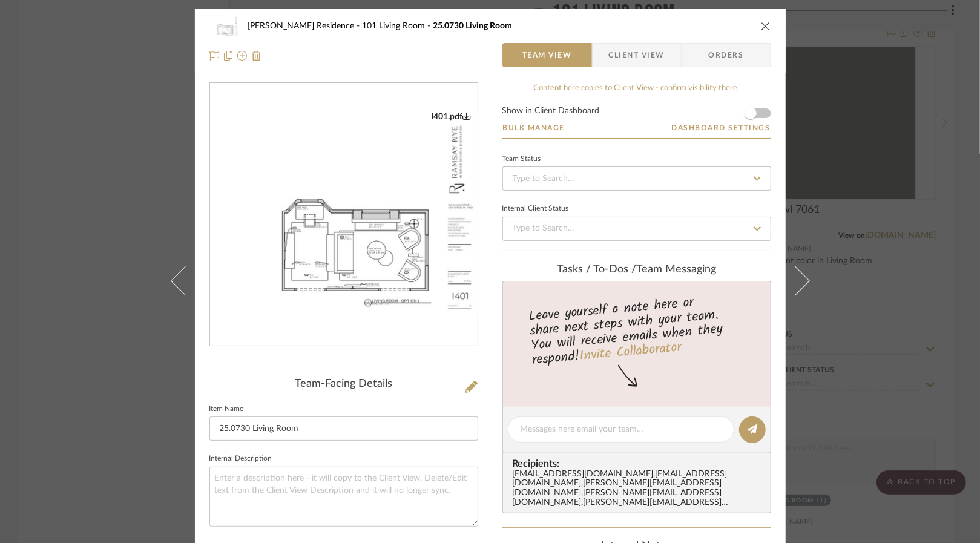 The height and width of the screenshot is (543, 980). What do you see at coordinates (521, 160) in the screenshot?
I see `div: Team Status` at bounding box center [521, 160].